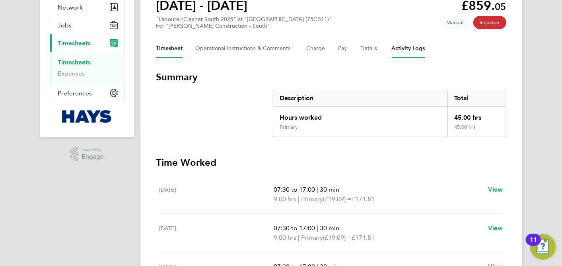 This screenshot has height=266, width=562. What do you see at coordinates (332, 77) in the screenshot?
I see `h3: Summary` at bounding box center [332, 77].